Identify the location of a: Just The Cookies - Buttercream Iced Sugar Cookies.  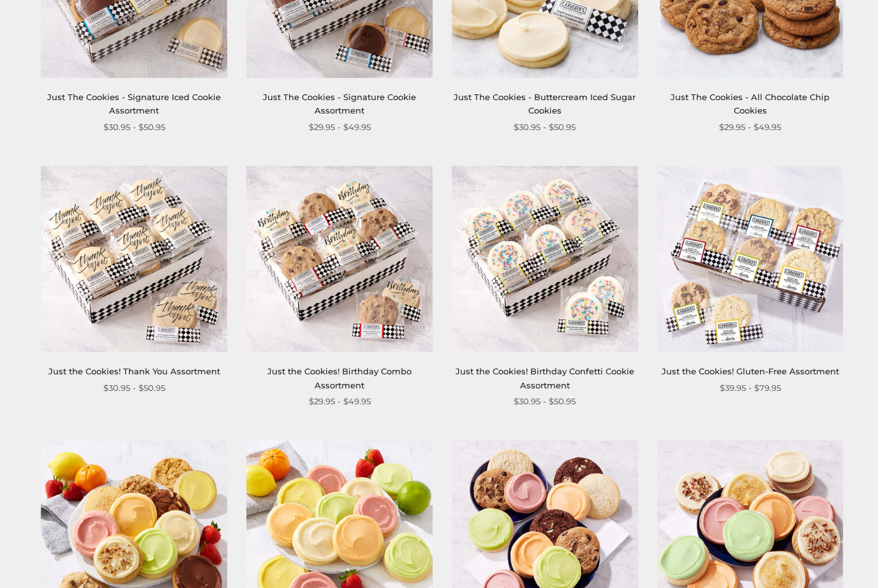
(544, 103).